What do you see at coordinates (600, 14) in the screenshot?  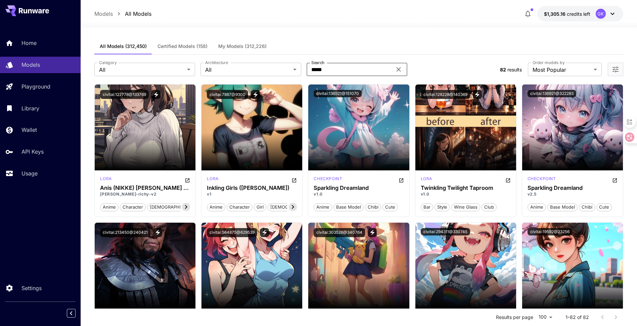 I see `div: GK` at bounding box center [600, 14].